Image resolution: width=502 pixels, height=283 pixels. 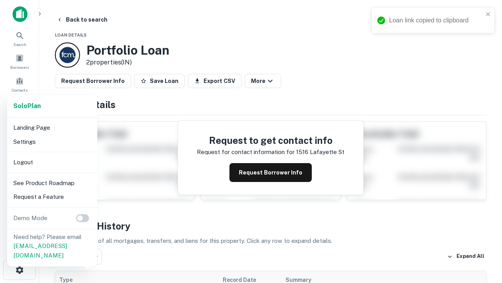 What do you see at coordinates (52, 162) in the screenshot?
I see `li: Logout` at bounding box center [52, 162].